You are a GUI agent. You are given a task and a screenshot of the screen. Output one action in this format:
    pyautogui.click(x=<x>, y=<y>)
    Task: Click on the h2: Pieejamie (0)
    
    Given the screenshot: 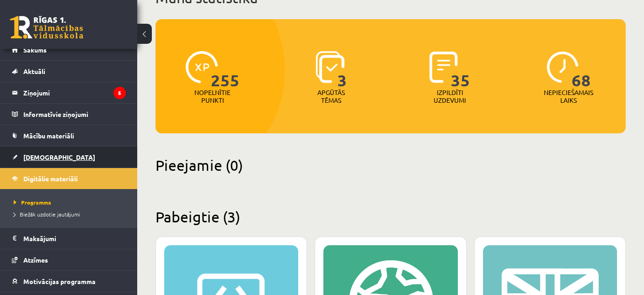 What is the action you would take?
    pyautogui.click(x=391, y=165)
    